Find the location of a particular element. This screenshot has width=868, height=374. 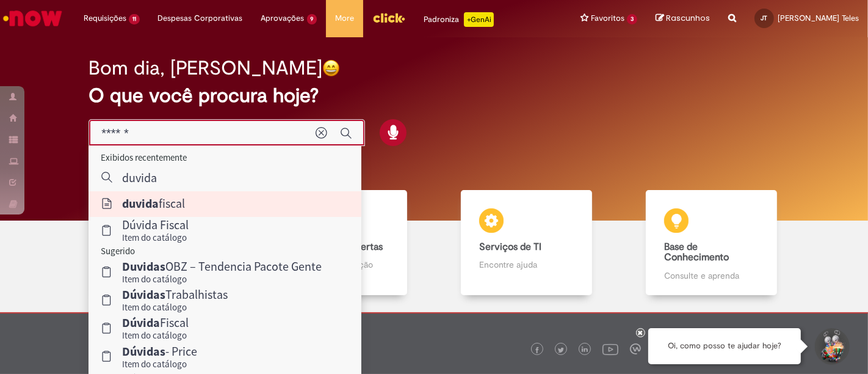

b: Base de Conhecimento is located at coordinates (696, 253).